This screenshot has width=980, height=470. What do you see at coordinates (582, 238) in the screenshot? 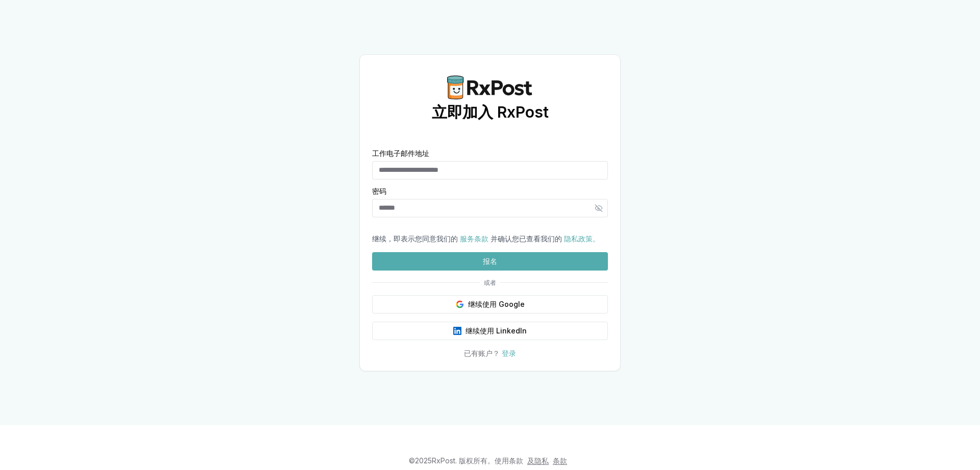
I see `a: 隐私政策。` at bounding box center [582, 238].